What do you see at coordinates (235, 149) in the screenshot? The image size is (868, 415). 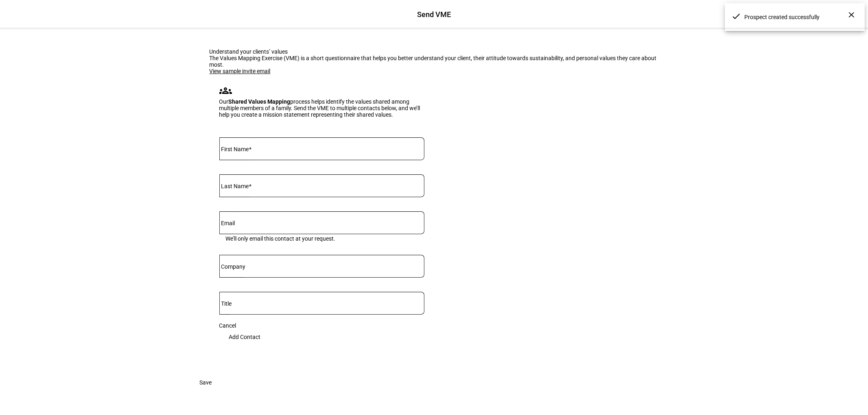 I see `mat-label: First Name` at bounding box center [235, 149].